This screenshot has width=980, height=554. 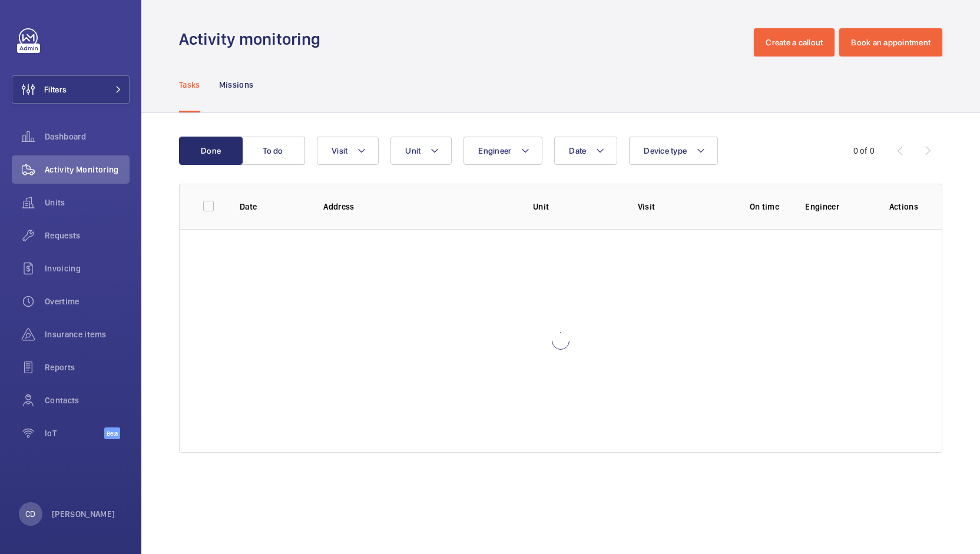 What do you see at coordinates (503, 151) in the screenshot?
I see `button: Engineer` at bounding box center [503, 151].